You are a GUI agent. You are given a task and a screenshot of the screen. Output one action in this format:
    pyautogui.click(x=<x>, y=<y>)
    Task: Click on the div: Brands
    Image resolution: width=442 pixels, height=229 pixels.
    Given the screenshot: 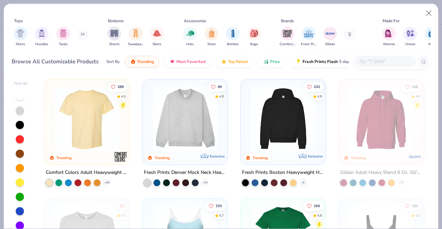 What is the action you would take?
    pyautogui.click(x=288, y=21)
    